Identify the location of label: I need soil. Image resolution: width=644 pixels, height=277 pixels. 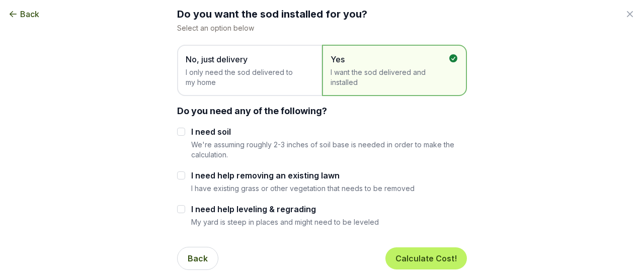
(329, 132).